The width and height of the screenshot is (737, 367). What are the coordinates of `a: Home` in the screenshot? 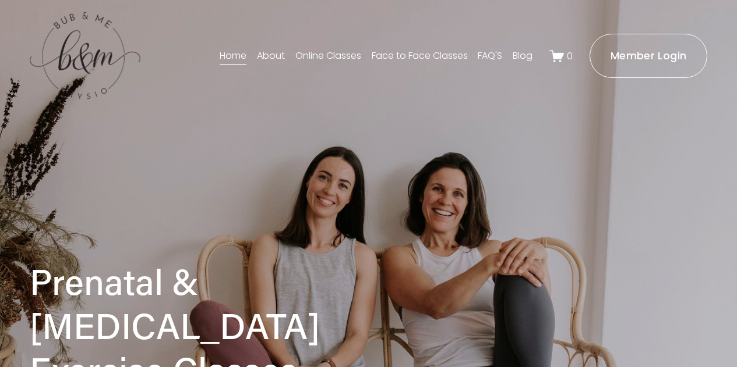 It's located at (233, 56).